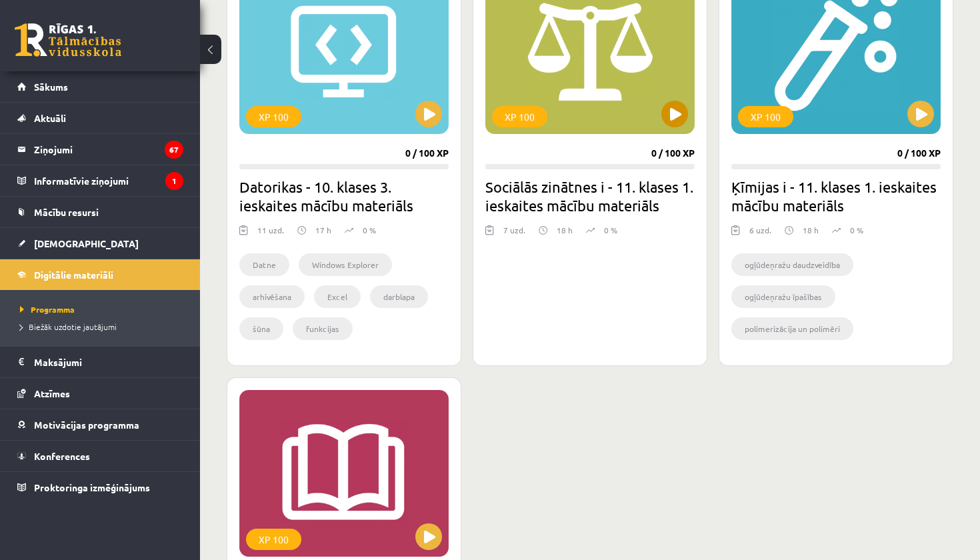 The height and width of the screenshot is (560, 980). What do you see at coordinates (108, 150) in the screenshot?
I see `legend: Ziņojumi` at bounding box center [108, 150].